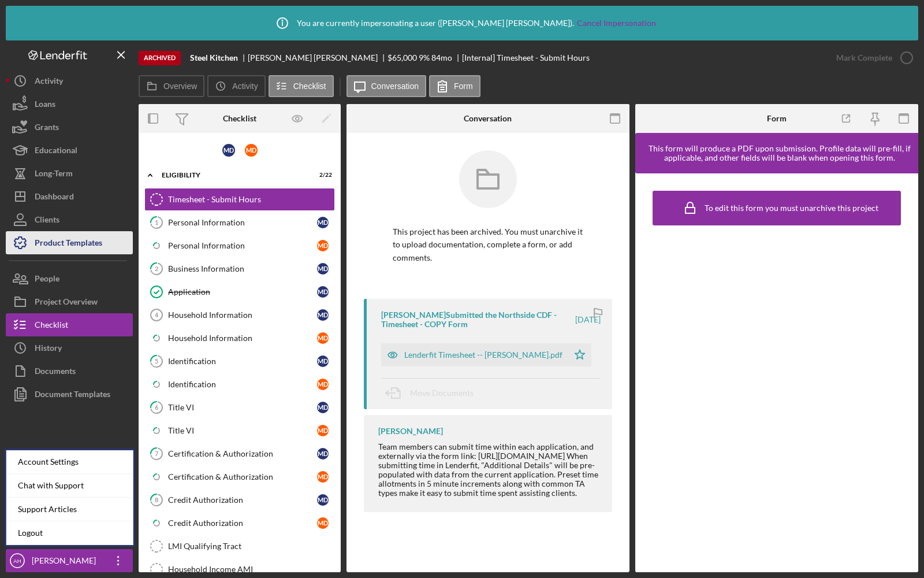  I want to click on button: Documents, so click(69, 371).